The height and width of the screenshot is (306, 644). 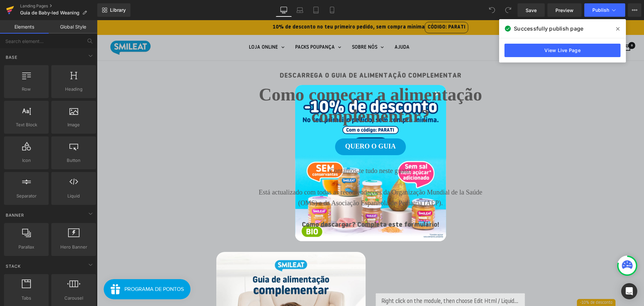 I want to click on span: Separator, so click(x=26, y=196).